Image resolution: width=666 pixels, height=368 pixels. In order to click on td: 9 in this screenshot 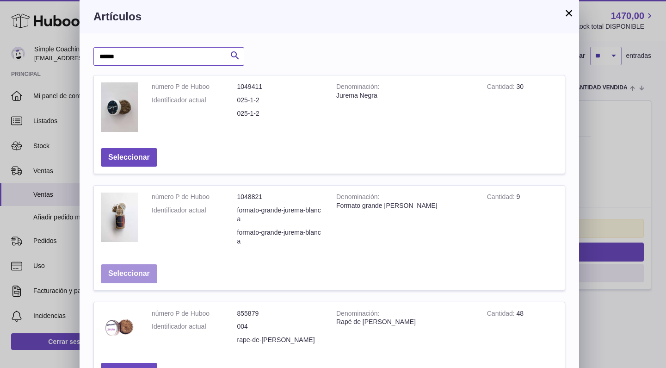, I will do `click(522, 221)`.